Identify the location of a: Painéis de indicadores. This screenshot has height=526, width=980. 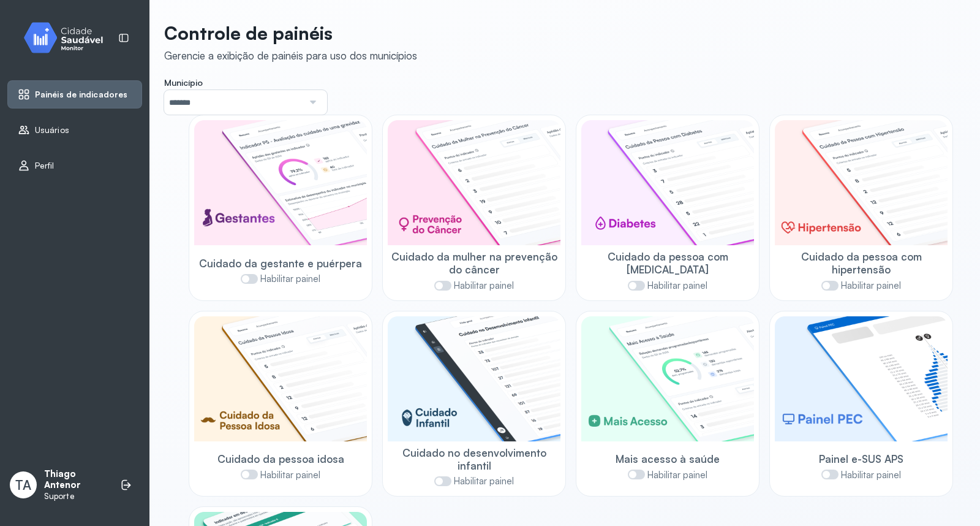
(75, 95).